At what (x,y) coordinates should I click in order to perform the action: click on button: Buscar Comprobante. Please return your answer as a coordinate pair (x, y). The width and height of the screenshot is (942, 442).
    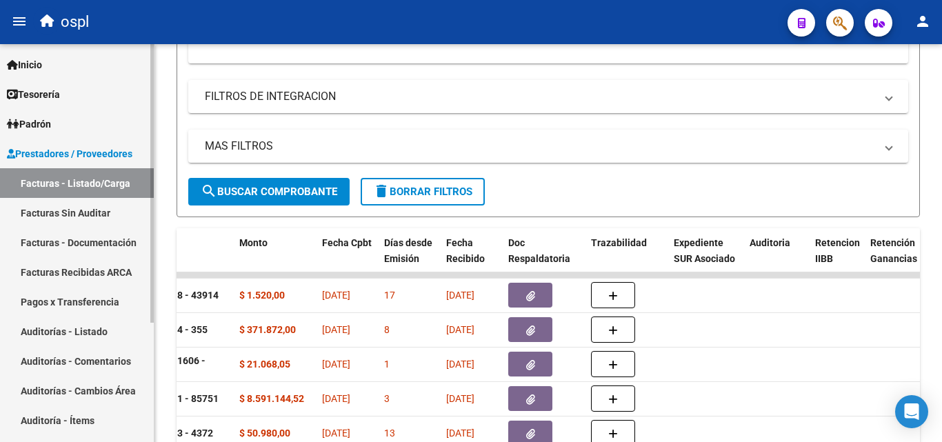
    Looking at the image, I should click on (269, 192).